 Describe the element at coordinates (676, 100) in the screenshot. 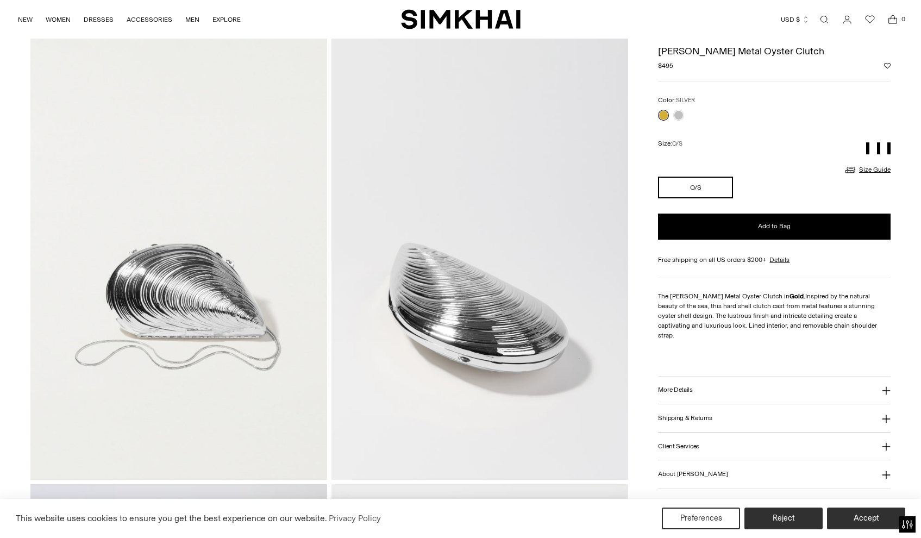

I see `label: Color:` at that location.